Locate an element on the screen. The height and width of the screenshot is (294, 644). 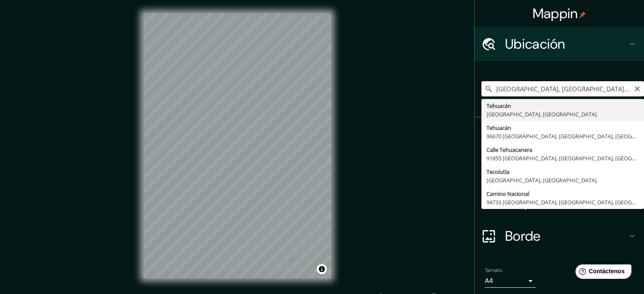
div: Borde is located at coordinates (559, 236).